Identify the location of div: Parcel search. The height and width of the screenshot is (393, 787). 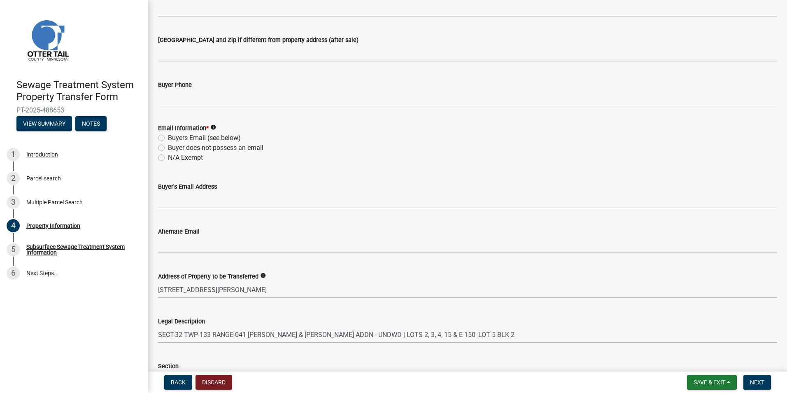
(44, 178).